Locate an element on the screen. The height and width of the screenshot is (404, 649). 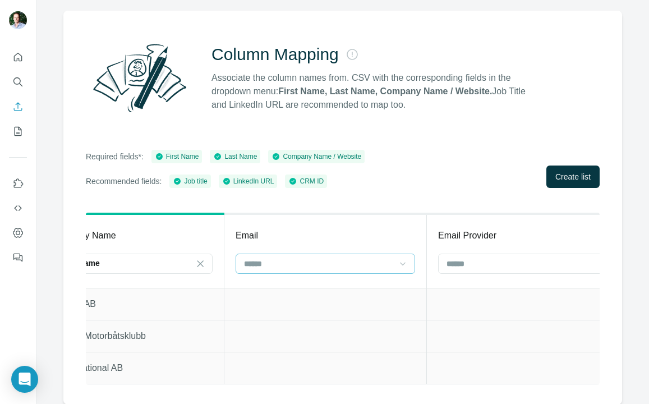
p: Norrsundets Motorbåtsklubb is located at coordinates (123, 336).